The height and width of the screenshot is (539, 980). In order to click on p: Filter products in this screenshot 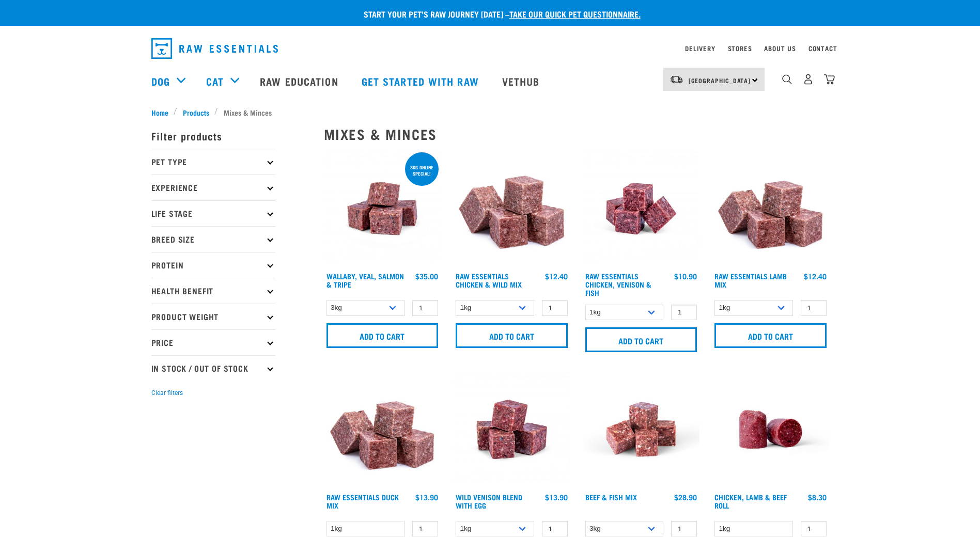, I will do `click(213, 135)`.